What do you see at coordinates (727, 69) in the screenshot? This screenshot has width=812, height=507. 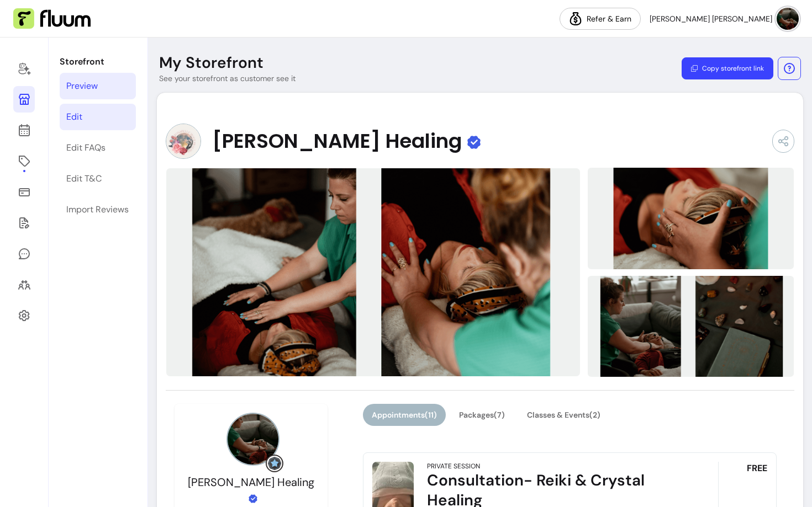 I see `button: Copy storefront link` at bounding box center [727, 69].